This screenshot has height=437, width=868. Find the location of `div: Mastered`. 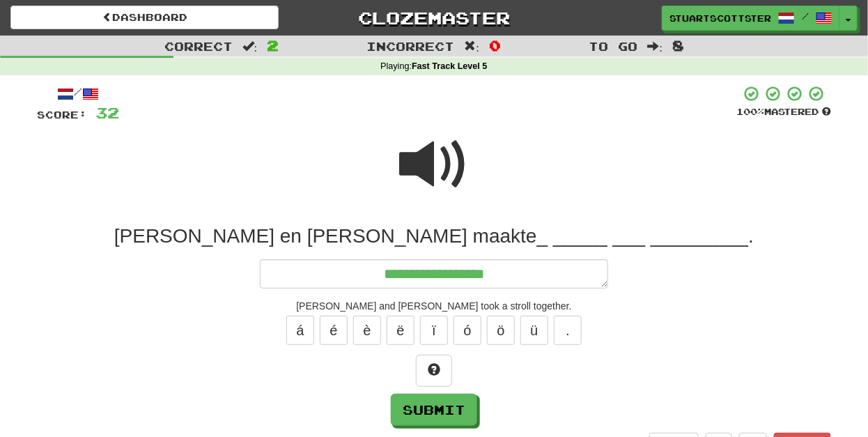

div: Mastered is located at coordinates (783, 113).